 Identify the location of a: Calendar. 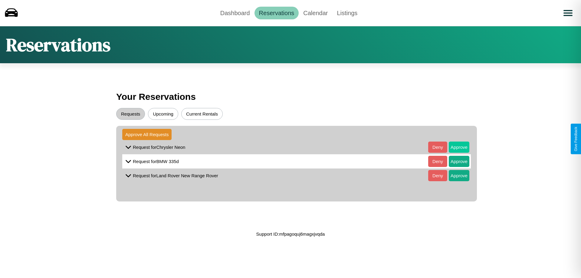
(315, 13).